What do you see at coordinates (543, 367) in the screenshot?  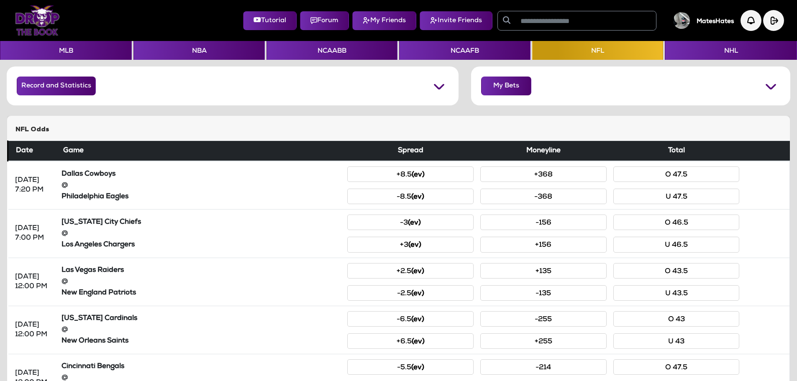 I see `button: -214` at bounding box center [543, 367].